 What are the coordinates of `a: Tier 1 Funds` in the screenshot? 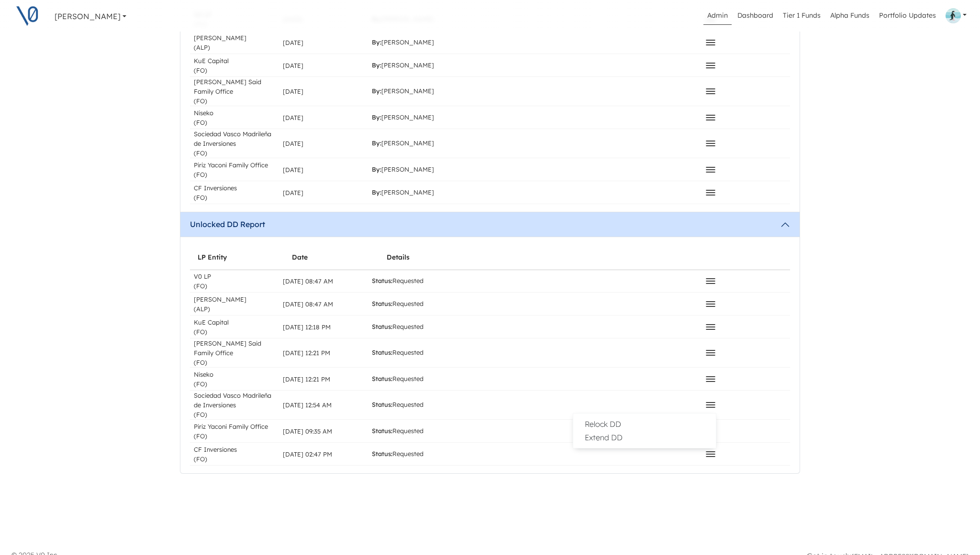 It's located at (801, 16).